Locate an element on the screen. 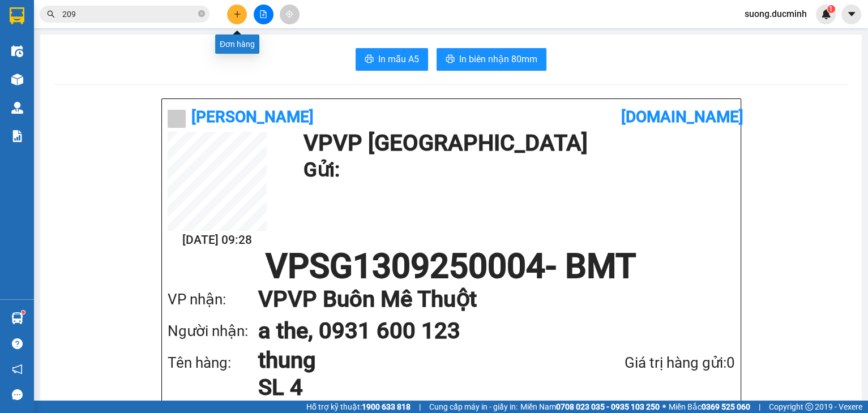  span: suong.ducminh is located at coordinates (776, 13).